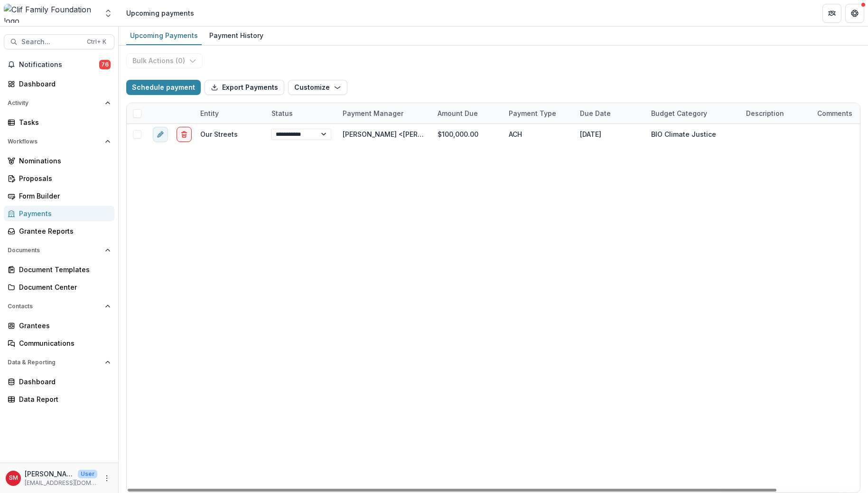 The image size is (868, 493). I want to click on button: Get Help, so click(855, 13).